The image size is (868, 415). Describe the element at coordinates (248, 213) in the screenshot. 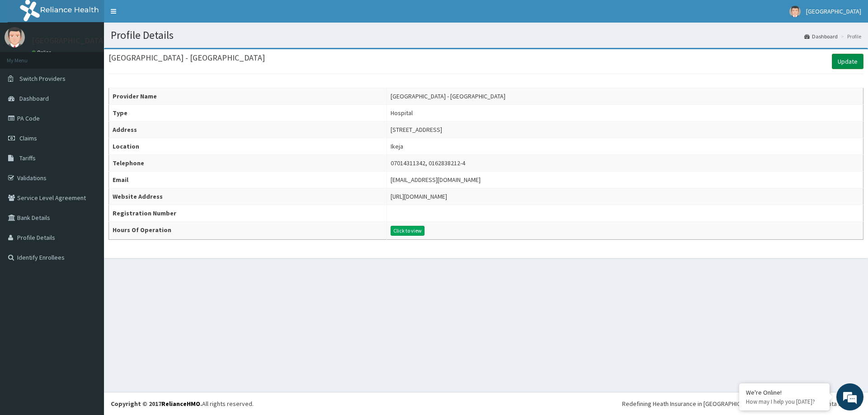

I see `th: Registration Number` at that location.